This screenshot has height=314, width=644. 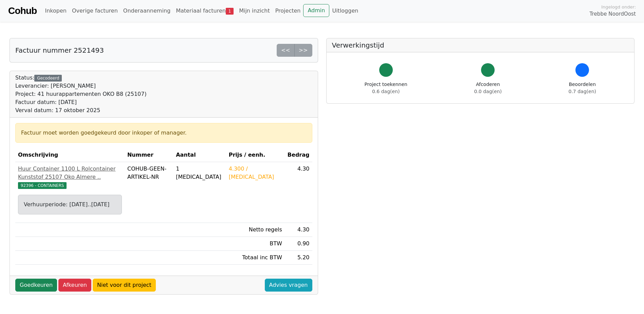 What do you see at coordinates (613, 14) in the screenshot?
I see `span: Trebbe NoordOost` at bounding box center [613, 14].